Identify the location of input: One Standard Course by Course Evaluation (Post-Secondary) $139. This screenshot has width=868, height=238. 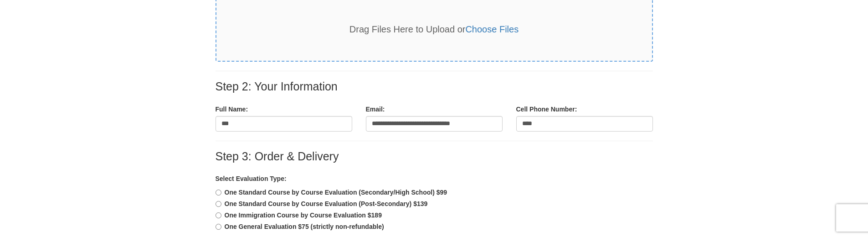
(218, 204).